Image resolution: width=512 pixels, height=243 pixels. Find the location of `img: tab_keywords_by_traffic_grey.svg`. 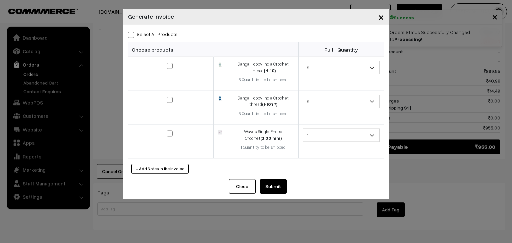

img: tab_keywords_by_traffic_grey.svg is located at coordinates (69, 41).